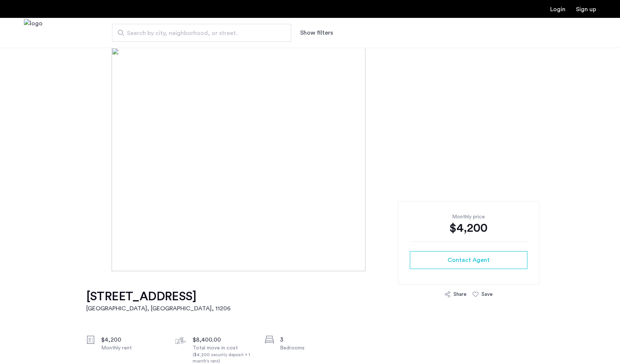 The image size is (620, 364). What do you see at coordinates (224, 340) in the screenshot?
I see `div: $8,400.00` at bounding box center [224, 340].